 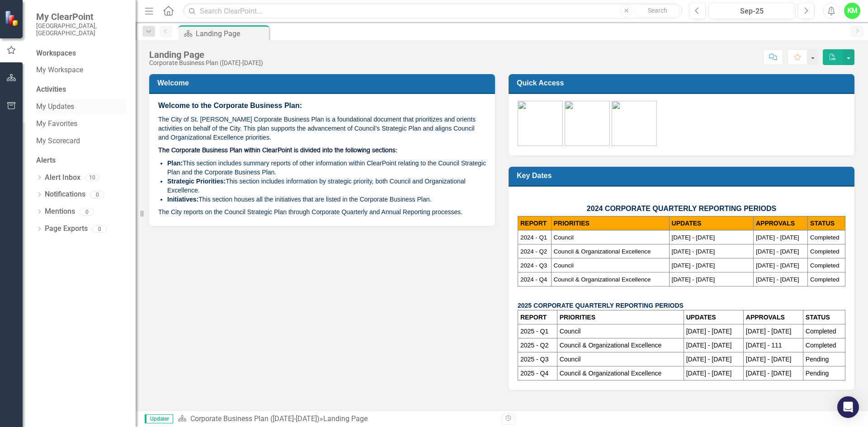 What do you see at coordinates (752, 11) in the screenshot?
I see `button: Sep-25` at bounding box center [752, 11].